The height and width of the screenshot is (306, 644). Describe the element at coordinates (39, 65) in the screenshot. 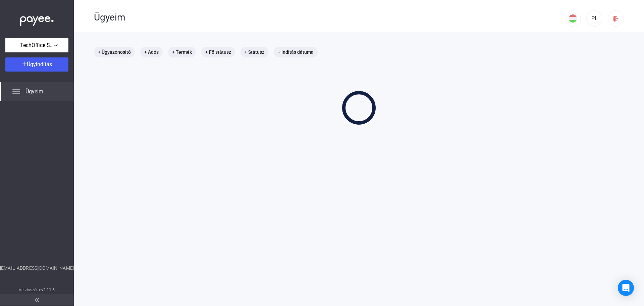

I see `span: Ügyindítás` at that location.